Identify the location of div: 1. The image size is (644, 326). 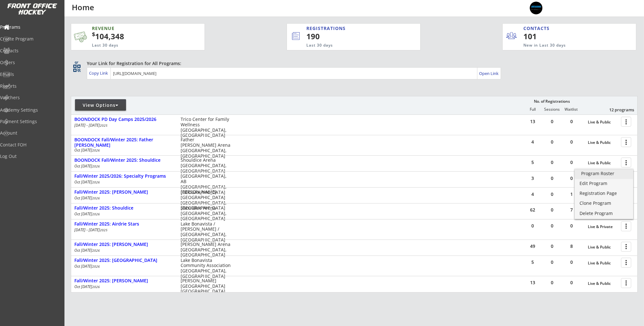
(571, 194).